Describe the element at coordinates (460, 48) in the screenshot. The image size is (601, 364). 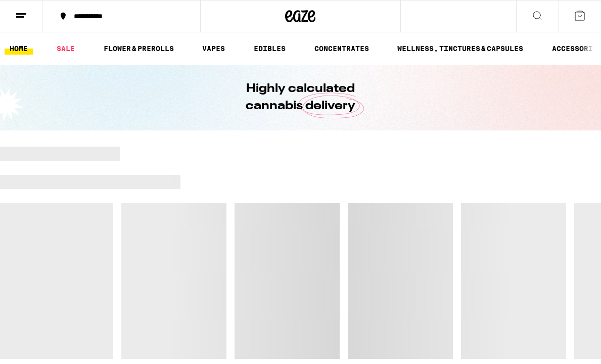
I see `a: WELLNESS, TINCTURES & CAPSULES` at that location.